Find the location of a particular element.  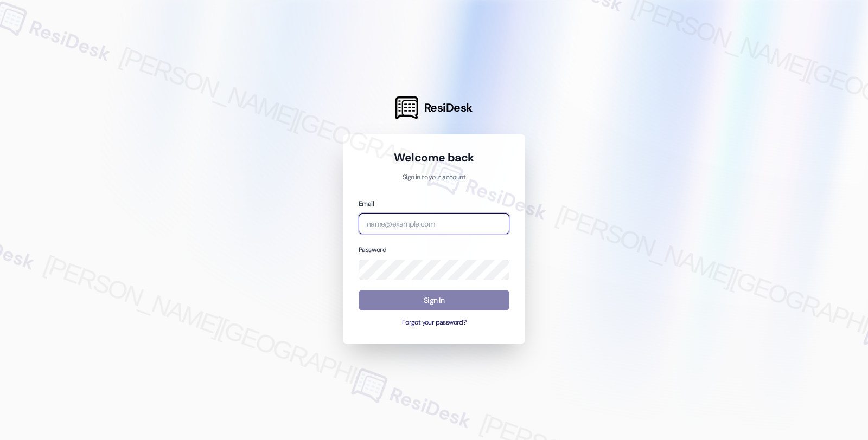

img: ResiDesk Logo is located at coordinates (407, 108).